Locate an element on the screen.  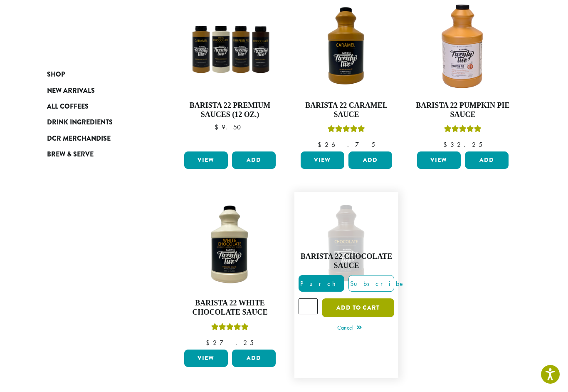
a: Drink Ingredients is located at coordinates (97, 122).